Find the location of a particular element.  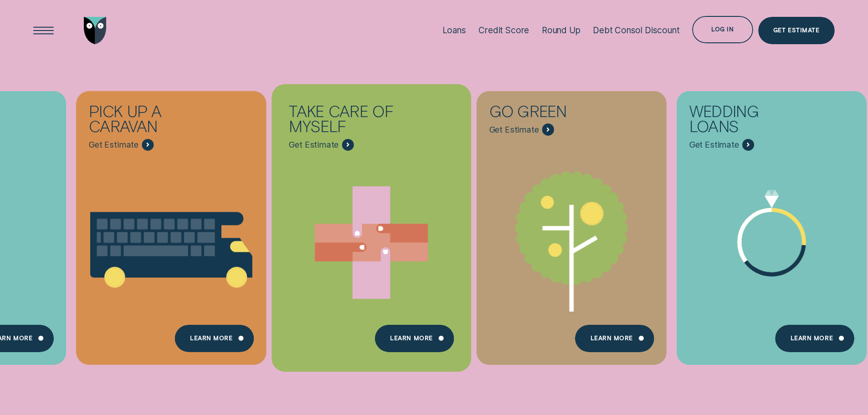

button: Log in is located at coordinates (722, 30).